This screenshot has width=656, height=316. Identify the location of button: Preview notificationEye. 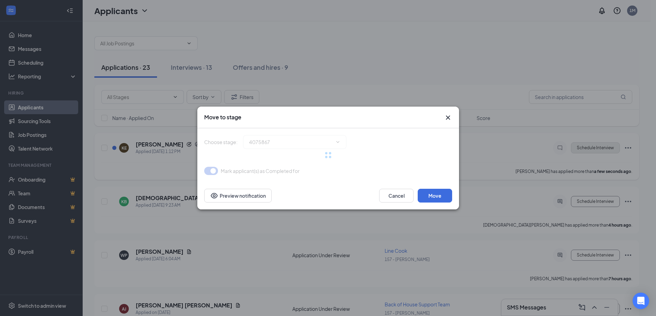
(238, 196).